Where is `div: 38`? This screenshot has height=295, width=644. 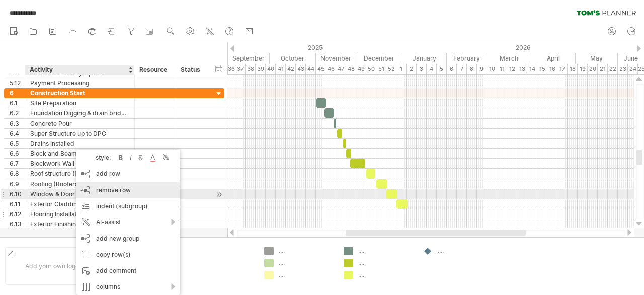 div: 38 is located at coordinates (250, 69).